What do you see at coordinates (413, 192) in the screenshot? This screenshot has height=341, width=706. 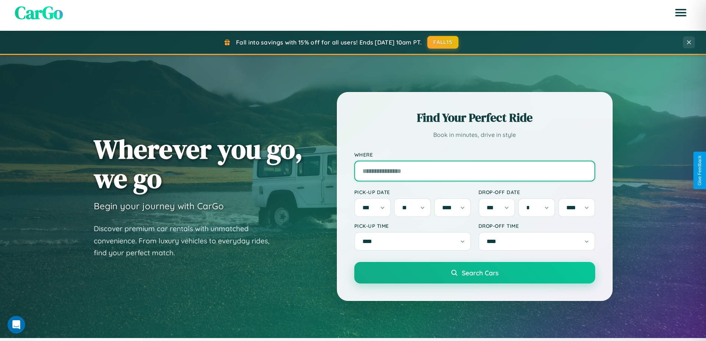 I see `label: Pick-up Date` at bounding box center [413, 192].